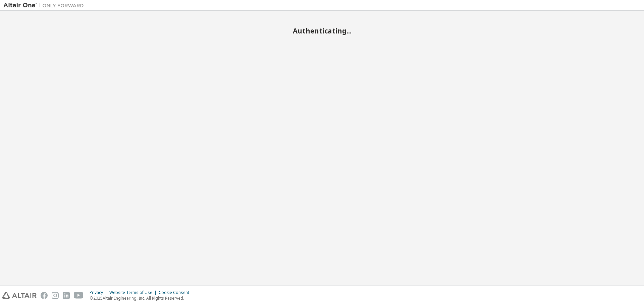  What do you see at coordinates (78, 296) in the screenshot?
I see `img: youtube.svg` at bounding box center [78, 296].